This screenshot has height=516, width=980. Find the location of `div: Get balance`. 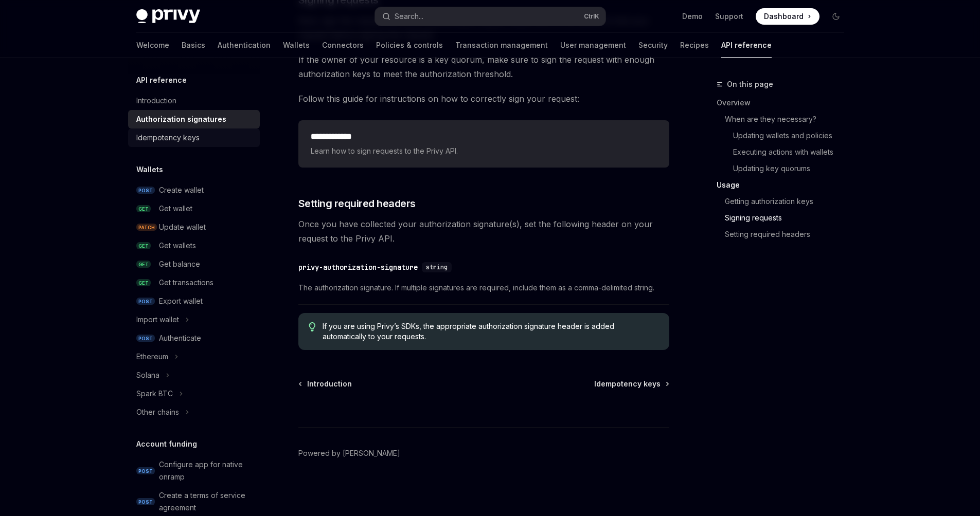

div: Get balance is located at coordinates (179, 264).